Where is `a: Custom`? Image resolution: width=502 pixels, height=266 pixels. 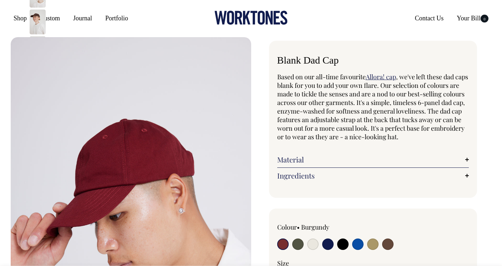 a: Custom is located at coordinates (50, 18).